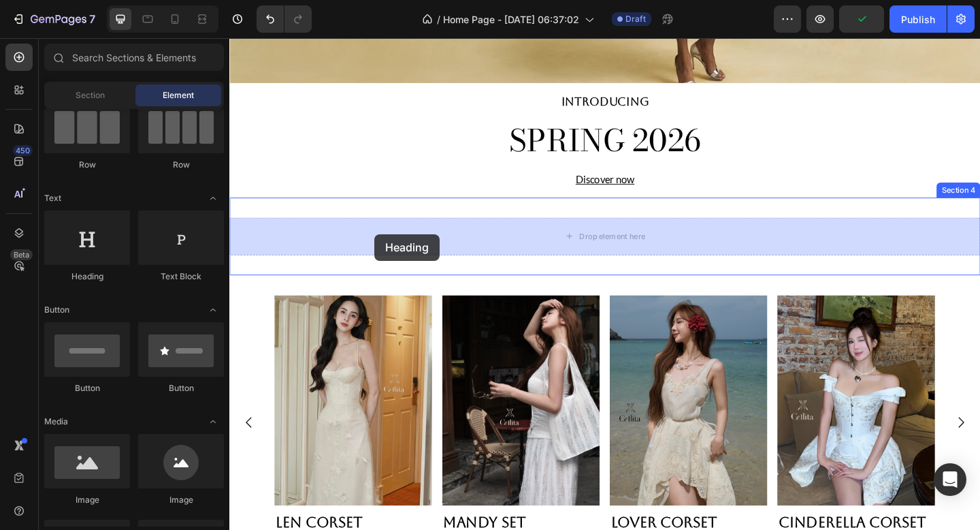 Image resolution: width=980 pixels, height=530 pixels. Describe the element at coordinates (21, 255) in the screenshot. I see `div: Beta` at that location.